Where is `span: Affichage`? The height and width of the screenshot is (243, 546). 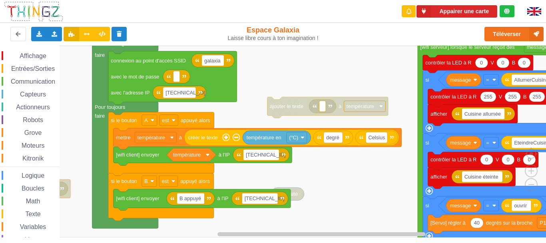 span: Affichage is located at coordinates (33, 56).